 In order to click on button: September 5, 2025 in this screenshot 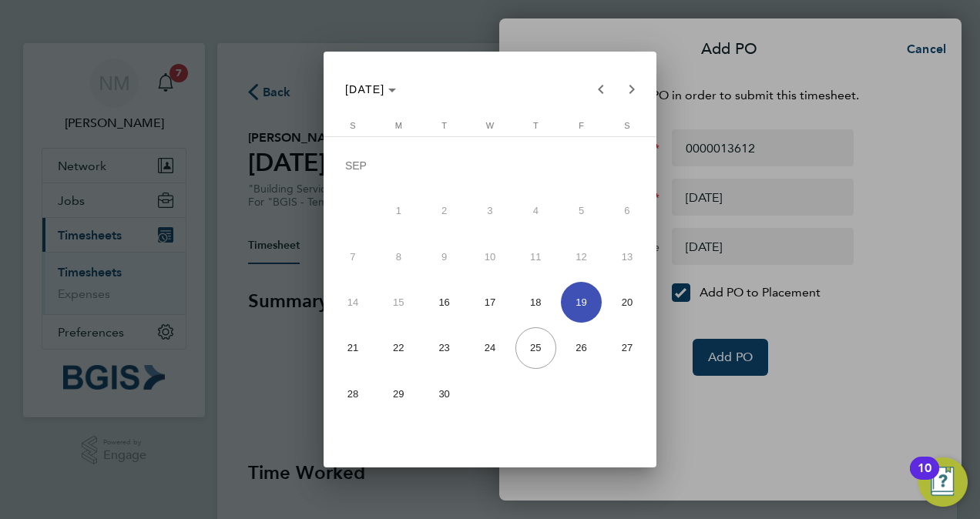, I will do `click(581, 211)`.